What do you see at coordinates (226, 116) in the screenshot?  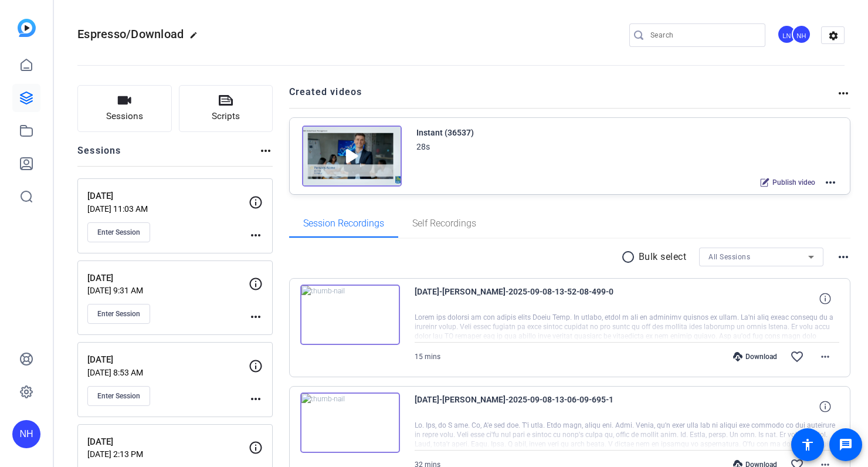 I see `span: Scripts` at bounding box center [226, 116].